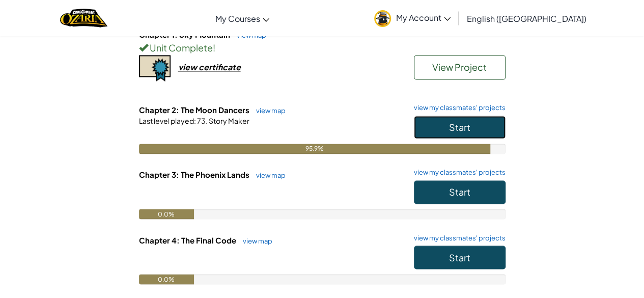 The height and width of the screenshot is (298, 644). What do you see at coordinates (195, 175) in the screenshot?
I see `span: Chapter 3: The Phoenix Lands` at bounding box center [195, 175].